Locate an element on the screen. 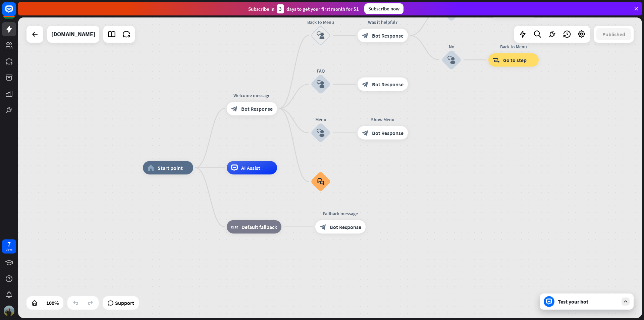 Image resolution: width=644 pixels, height=320 pixels. span: Start point is located at coordinates (170, 168).